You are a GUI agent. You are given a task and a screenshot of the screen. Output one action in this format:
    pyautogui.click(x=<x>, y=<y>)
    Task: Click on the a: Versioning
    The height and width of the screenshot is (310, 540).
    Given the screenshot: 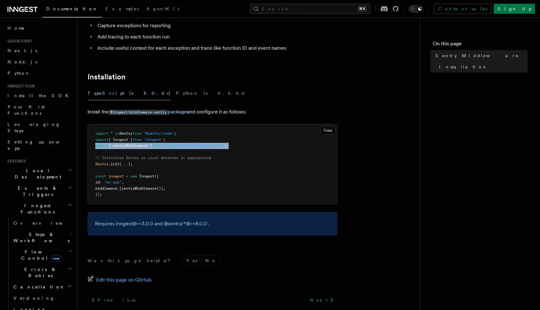 What is the action you would take?
    pyautogui.click(x=42, y=298)
    